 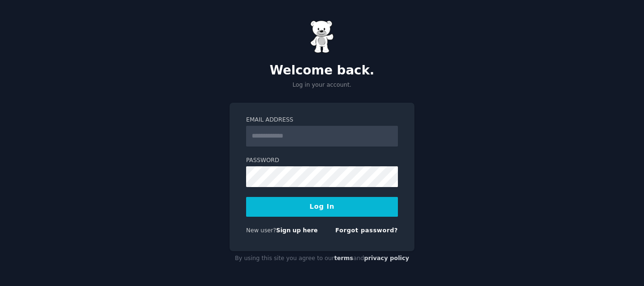 I want to click on a: privacy policy, so click(x=387, y=259).